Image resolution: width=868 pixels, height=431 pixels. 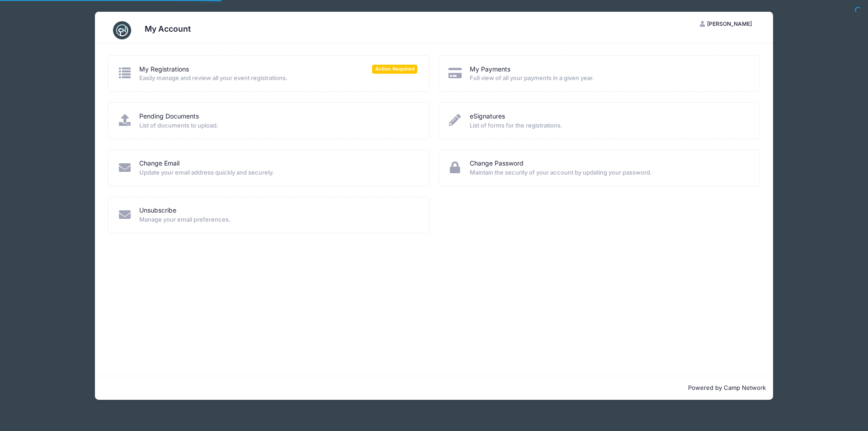 What do you see at coordinates (609, 125) in the screenshot?
I see `span: List of forms for the registrations.` at bounding box center [609, 125].